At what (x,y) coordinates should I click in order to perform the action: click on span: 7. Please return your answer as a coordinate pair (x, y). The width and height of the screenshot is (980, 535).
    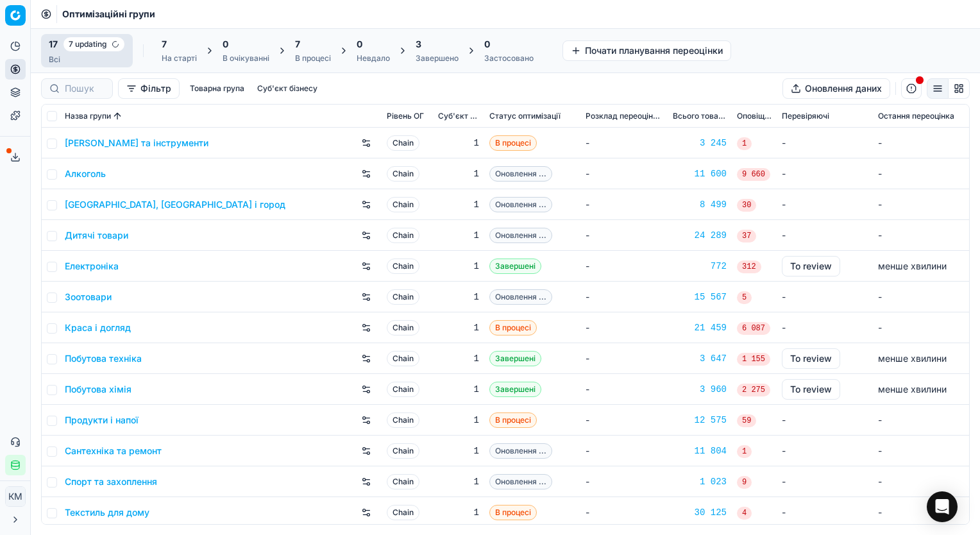
    Looking at the image, I should click on (164, 44).